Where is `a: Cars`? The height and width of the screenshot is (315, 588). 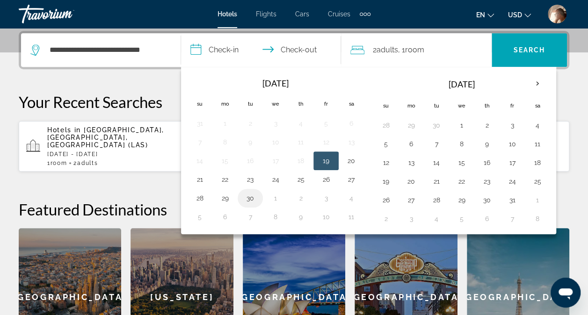
a: Cars is located at coordinates (302, 14).